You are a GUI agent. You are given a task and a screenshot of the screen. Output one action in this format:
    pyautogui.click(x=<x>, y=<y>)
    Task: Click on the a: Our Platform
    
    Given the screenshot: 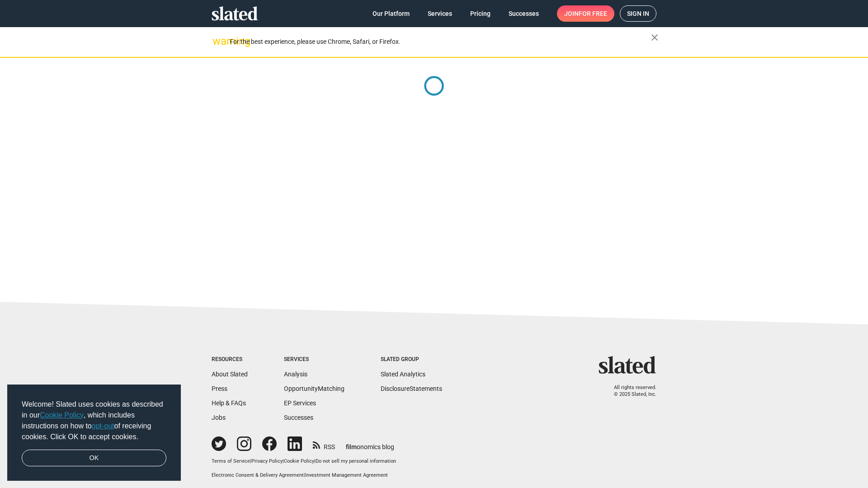 What is the action you would take?
    pyautogui.click(x=391, y=13)
    